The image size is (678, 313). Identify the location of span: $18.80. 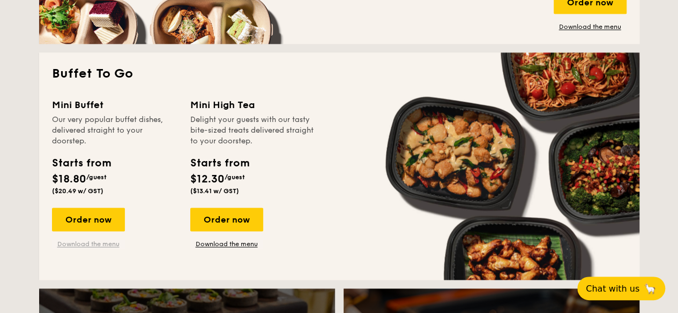
(69, 179).